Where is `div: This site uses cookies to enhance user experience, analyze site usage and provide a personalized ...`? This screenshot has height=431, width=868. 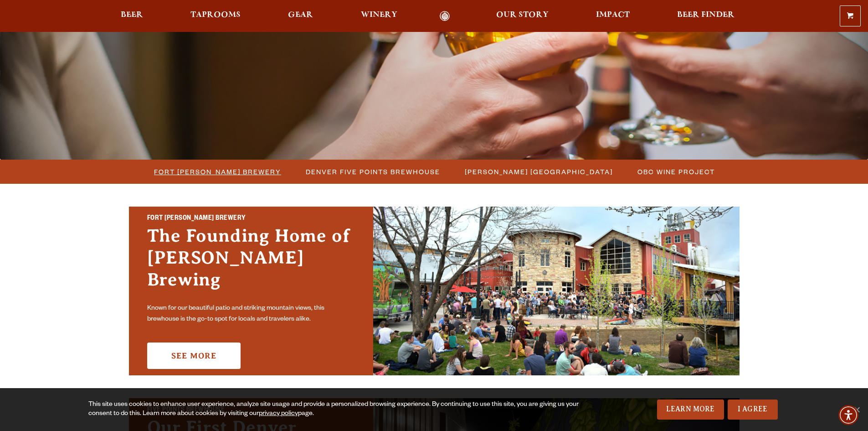 div: This site uses cookies to enhance user experience, analyze site usage and provide a personalized ... is located at coordinates (335, 409).